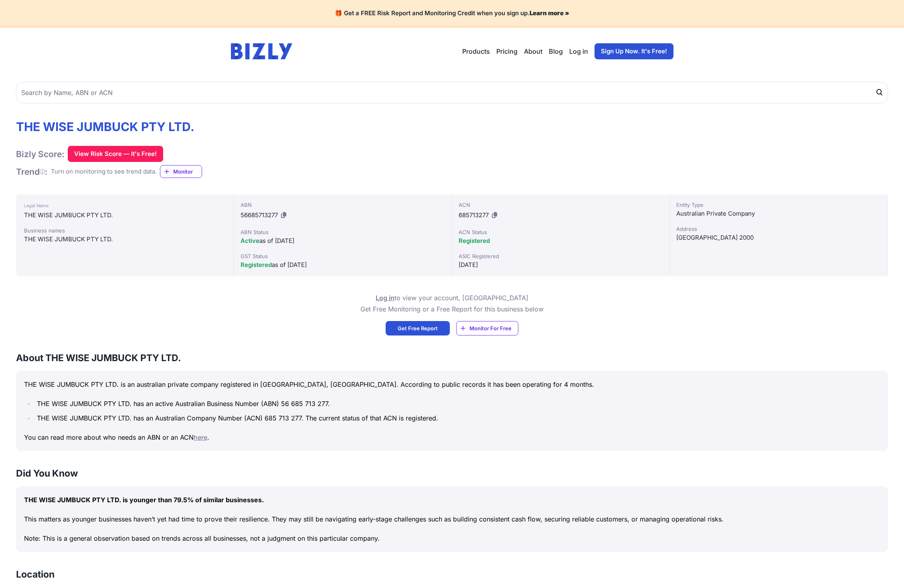 Image resolution: width=904 pixels, height=588 pixels. What do you see at coordinates (561, 256) in the screenshot?
I see `div: ASIC Registered` at bounding box center [561, 256].